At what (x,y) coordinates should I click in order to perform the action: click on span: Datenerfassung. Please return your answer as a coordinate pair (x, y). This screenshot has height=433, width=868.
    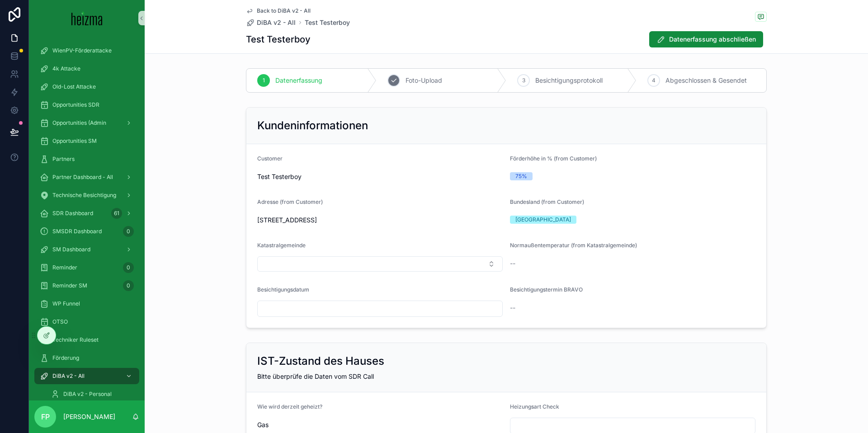
    Looking at the image, I should click on (299, 80).